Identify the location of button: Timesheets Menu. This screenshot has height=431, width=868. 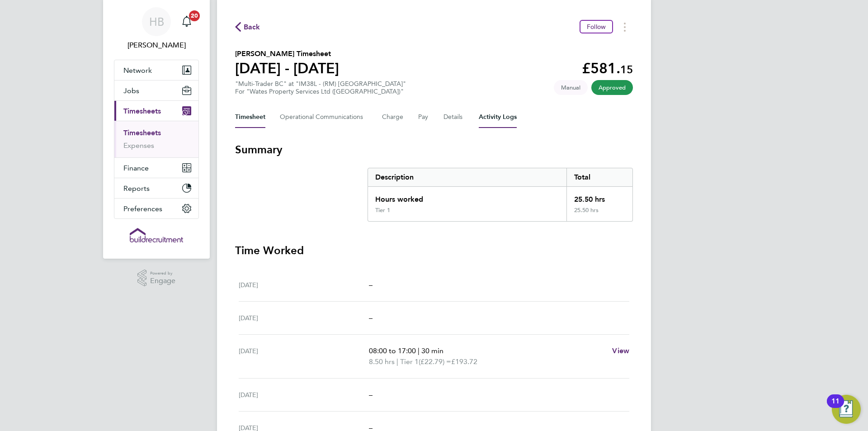
(625, 26).